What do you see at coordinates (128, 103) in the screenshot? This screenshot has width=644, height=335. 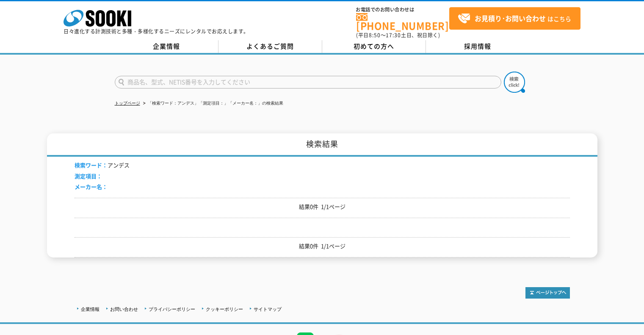 I see `a: トップページ` at bounding box center [128, 103].